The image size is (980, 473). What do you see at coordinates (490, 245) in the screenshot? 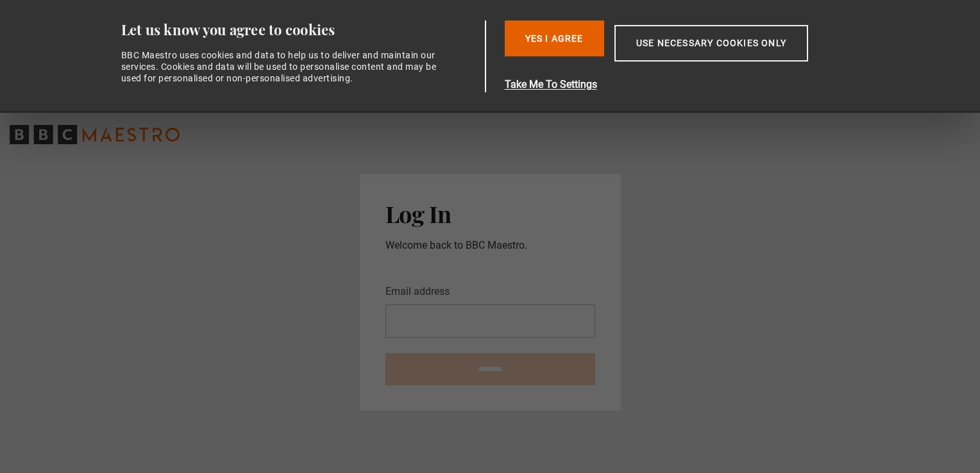
I see `p: Welcome back to BBC Maestro.` at bounding box center [490, 245].